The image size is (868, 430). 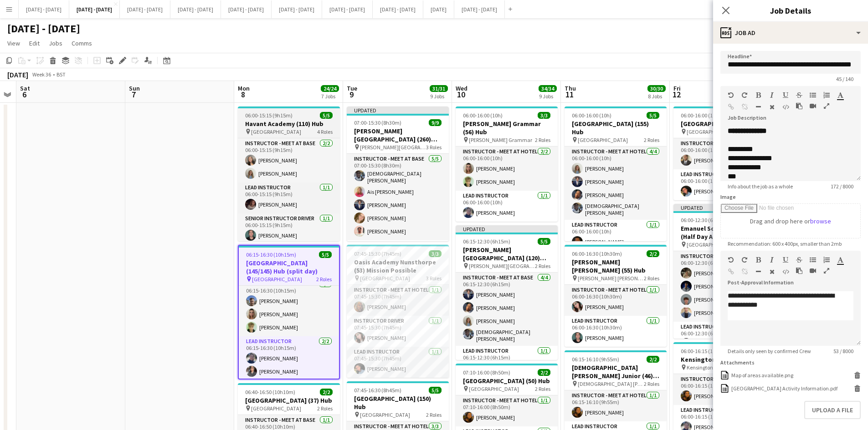 I want to click on span: 12, so click(x=676, y=94).